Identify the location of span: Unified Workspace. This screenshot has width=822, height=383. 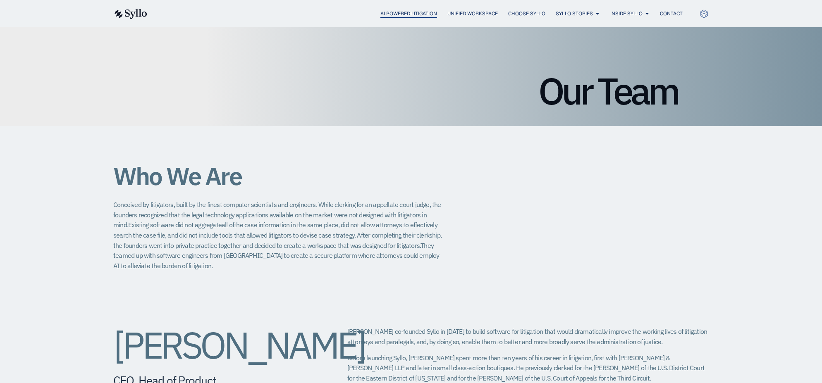
(472, 14).